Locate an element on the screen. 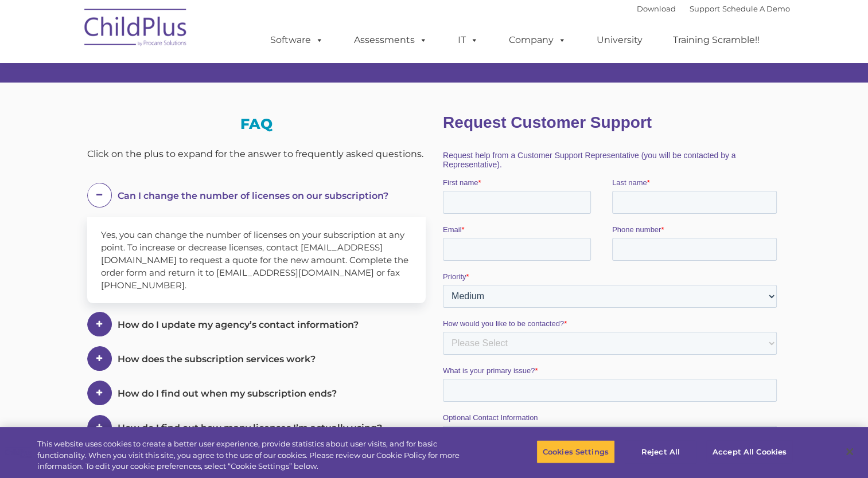 This screenshot has height=478, width=868. span: How do I find out when my subscription ends? is located at coordinates (227, 393).